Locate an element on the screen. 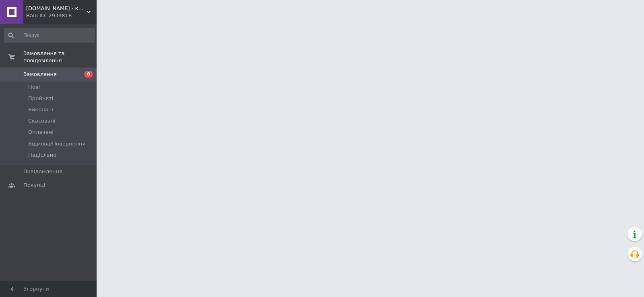 The width and height of the screenshot is (644, 297). input: Пошук is located at coordinates (49, 36).